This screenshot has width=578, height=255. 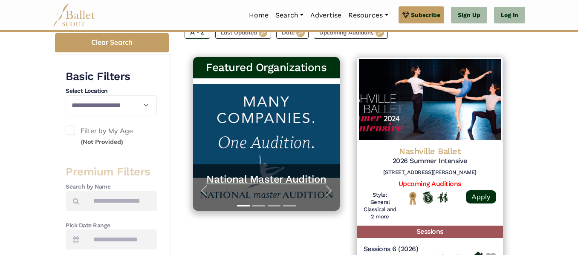 What do you see at coordinates (430, 232) in the screenshot?
I see `h5: Sessions` at bounding box center [430, 232].